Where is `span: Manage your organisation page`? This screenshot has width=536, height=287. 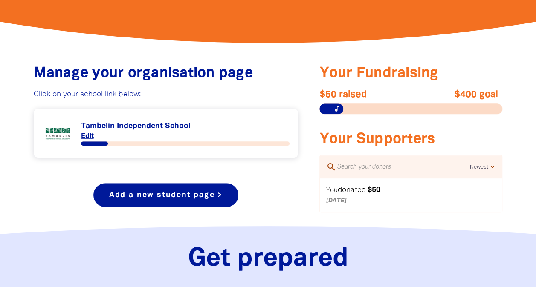 span: Manage your organisation page is located at coordinates (143, 73).